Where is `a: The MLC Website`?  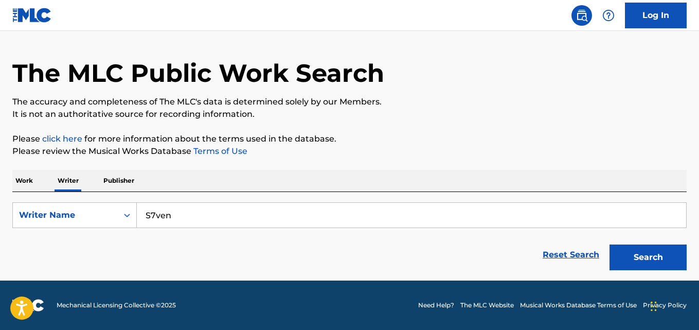 a: The MLC Website is located at coordinates (487, 305).